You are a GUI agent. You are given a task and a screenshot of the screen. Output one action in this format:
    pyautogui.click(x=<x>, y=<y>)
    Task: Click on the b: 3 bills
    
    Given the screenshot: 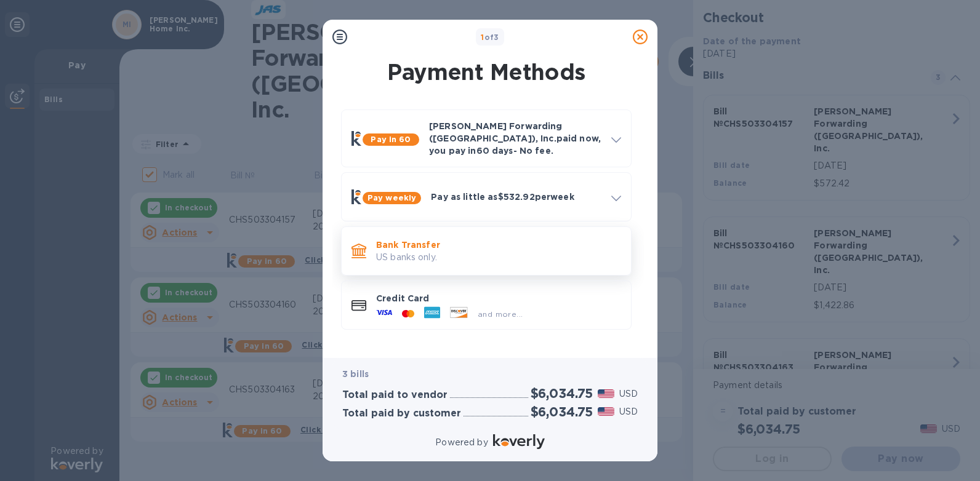 What is the action you would take?
    pyautogui.click(x=355, y=374)
    